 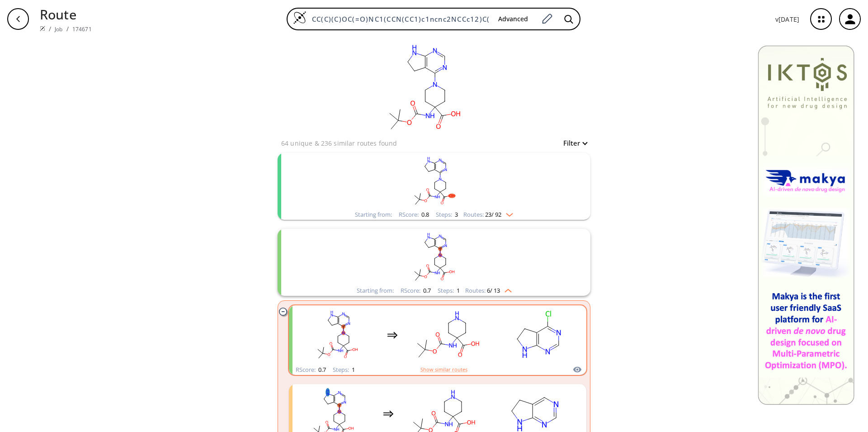 What do you see at coordinates (572, 143) in the screenshot?
I see `button: Filter` at bounding box center [572, 143].